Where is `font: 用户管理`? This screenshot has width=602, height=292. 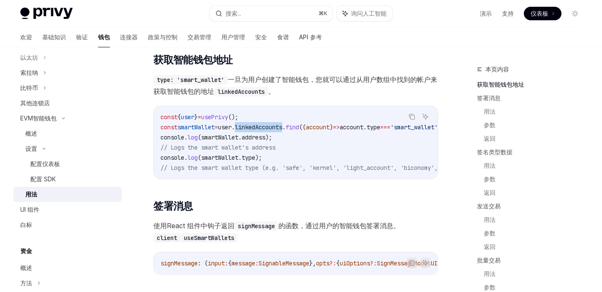 font: 用户管理 is located at coordinates (233, 37).